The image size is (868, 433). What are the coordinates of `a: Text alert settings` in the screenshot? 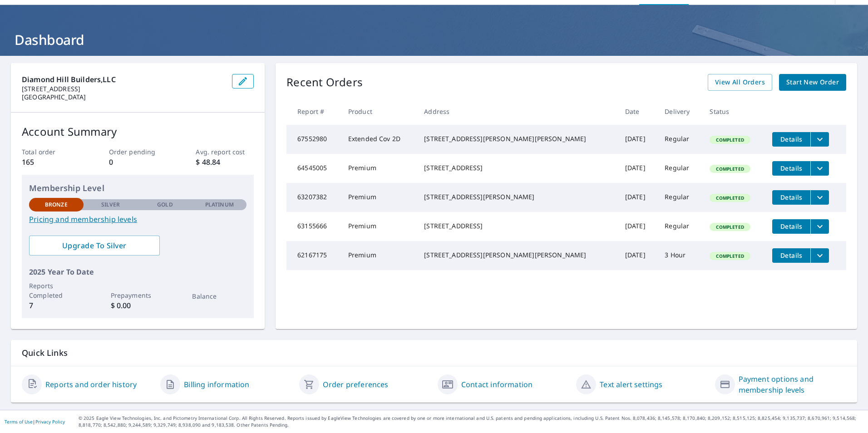 It's located at (632, 384).